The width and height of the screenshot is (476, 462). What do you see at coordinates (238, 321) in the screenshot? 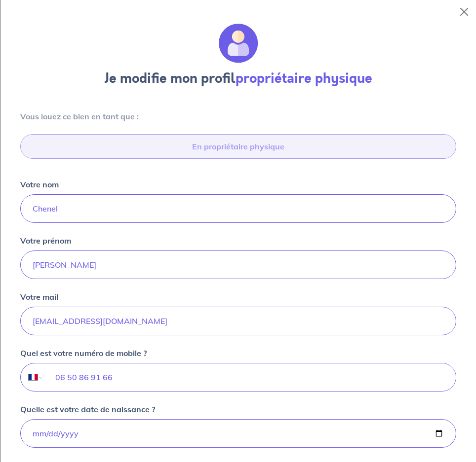
I see `input: mail@mail.com` at bounding box center [238, 321].